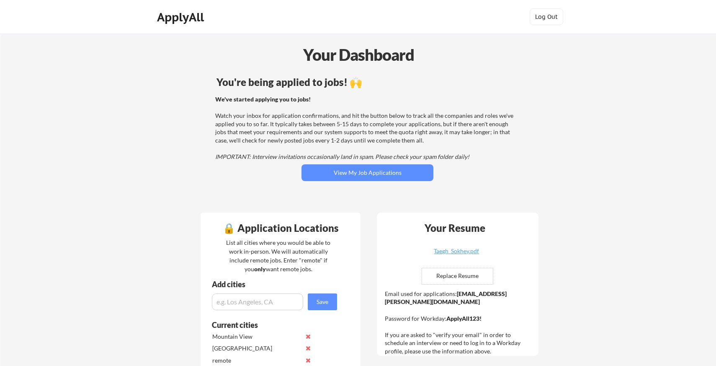 Image resolution: width=716 pixels, height=366 pixels. What do you see at coordinates (459, 322) in the screenshot?
I see `div: Email used for applications: Password for Workday: If you are asked to "verify your email" in ord...` at bounding box center [459, 322].